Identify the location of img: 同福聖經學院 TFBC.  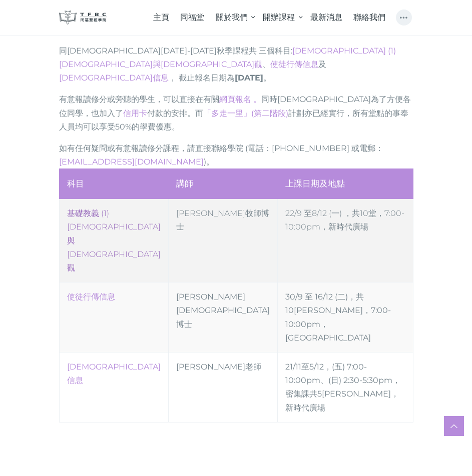
(83, 17).